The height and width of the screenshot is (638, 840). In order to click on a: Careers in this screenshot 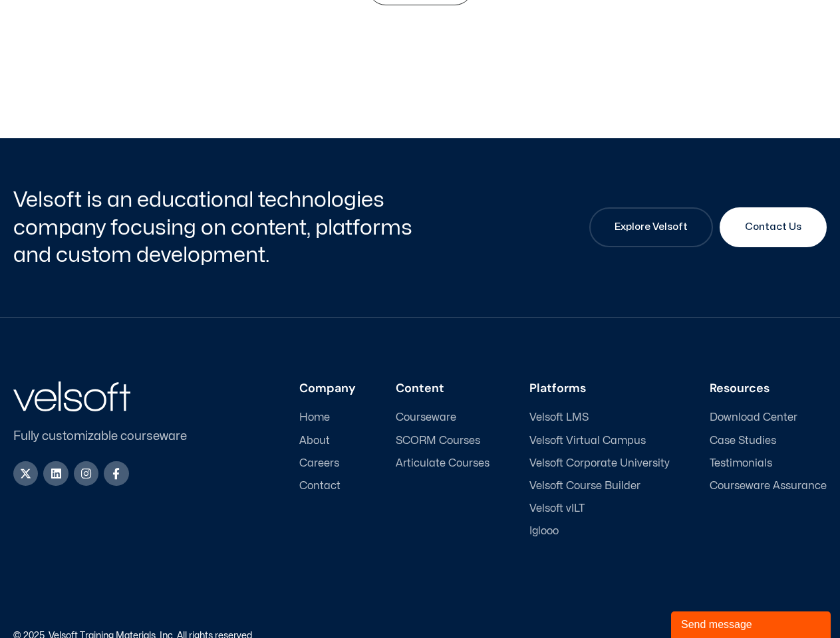, I will do `click(327, 463)`.